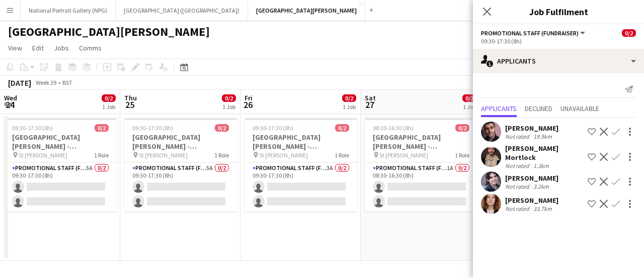  What do you see at coordinates (90, 48) in the screenshot?
I see `a: Comms` at bounding box center [90, 48].